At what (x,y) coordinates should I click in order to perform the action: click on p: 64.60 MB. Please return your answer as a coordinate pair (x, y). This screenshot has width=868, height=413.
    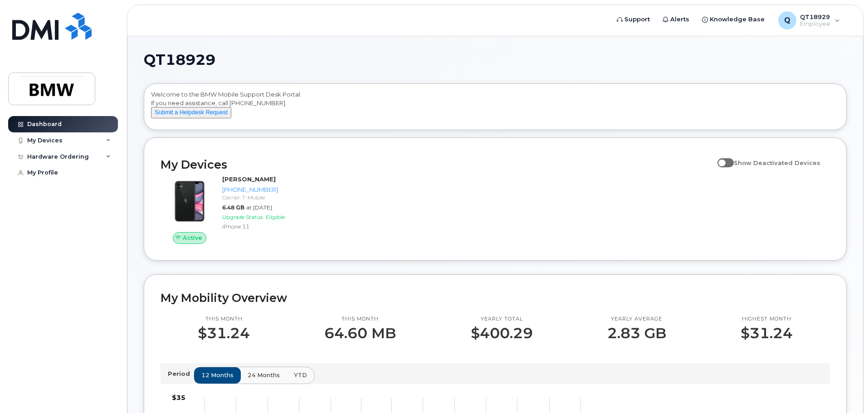
    Looking at the image, I should click on (360, 333).